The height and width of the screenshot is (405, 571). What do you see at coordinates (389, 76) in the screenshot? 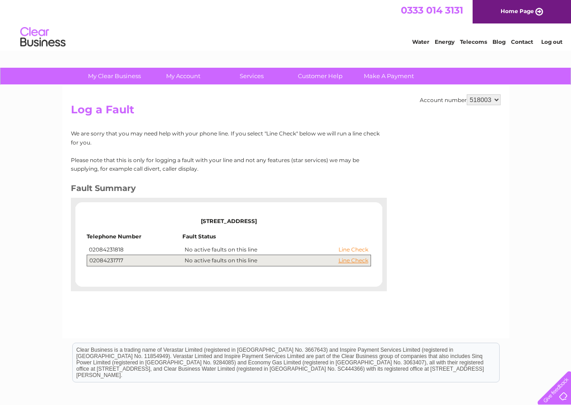
I see `a: Make A Payment` at bounding box center [389, 76].